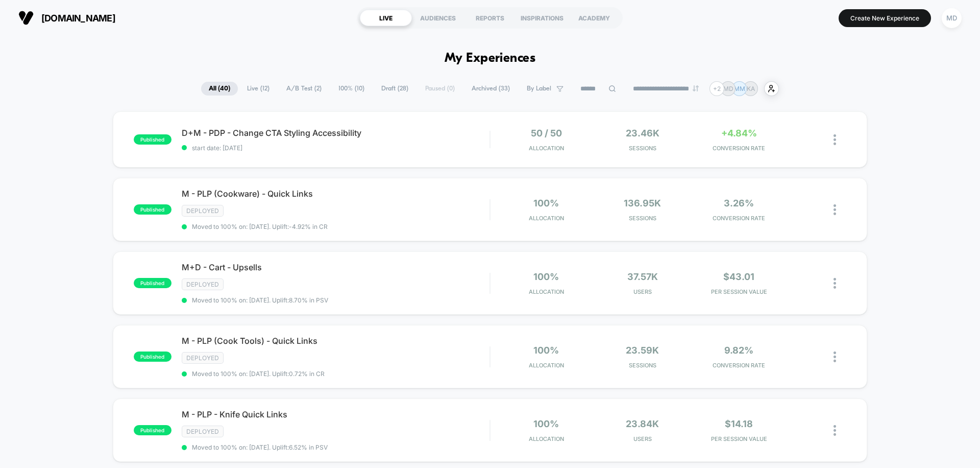 Image resolution: width=980 pixels, height=468 pixels. Describe the element at coordinates (738, 276) in the screenshot. I see `span: $43.01` at that location.